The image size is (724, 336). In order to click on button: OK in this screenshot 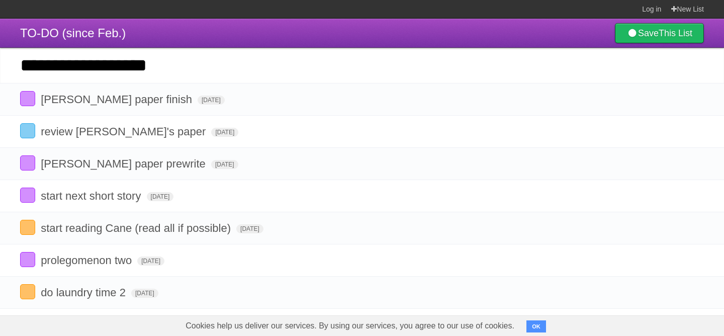, I will do `click(536, 326)`.